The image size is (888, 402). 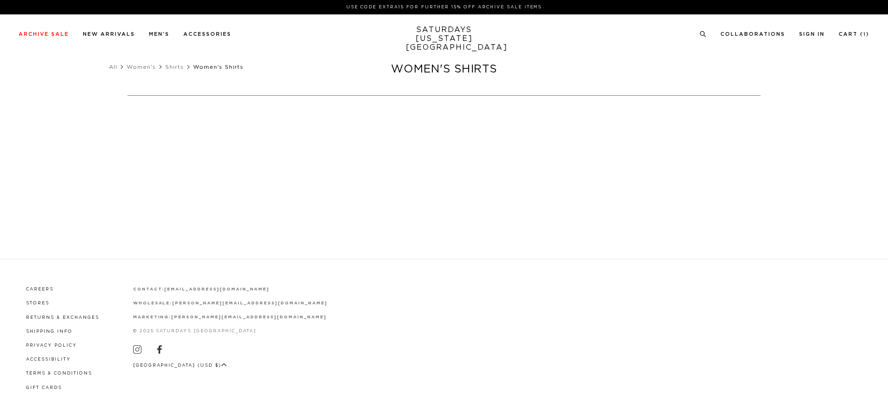 I want to click on small: 1, so click(x=865, y=34).